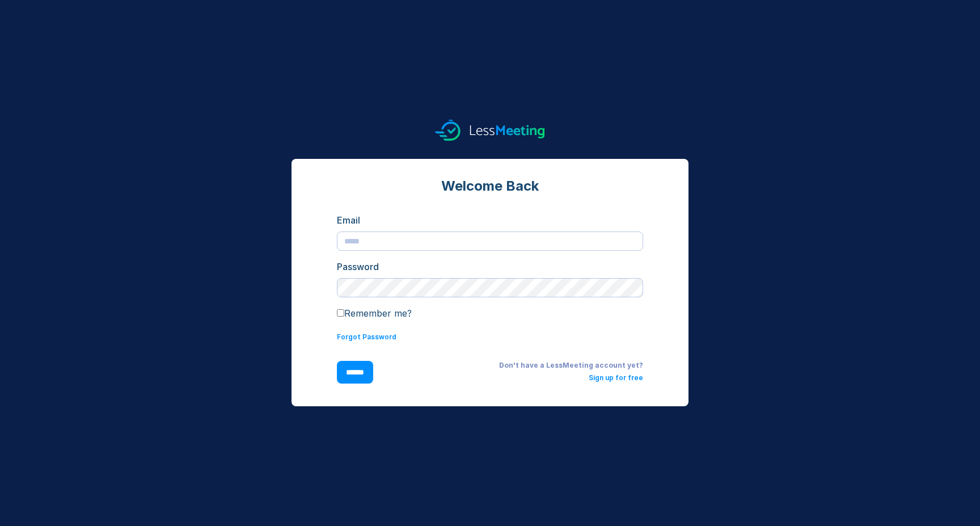 The width and height of the screenshot is (980, 526). I want to click on a: Forgot Password, so click(366, 337).